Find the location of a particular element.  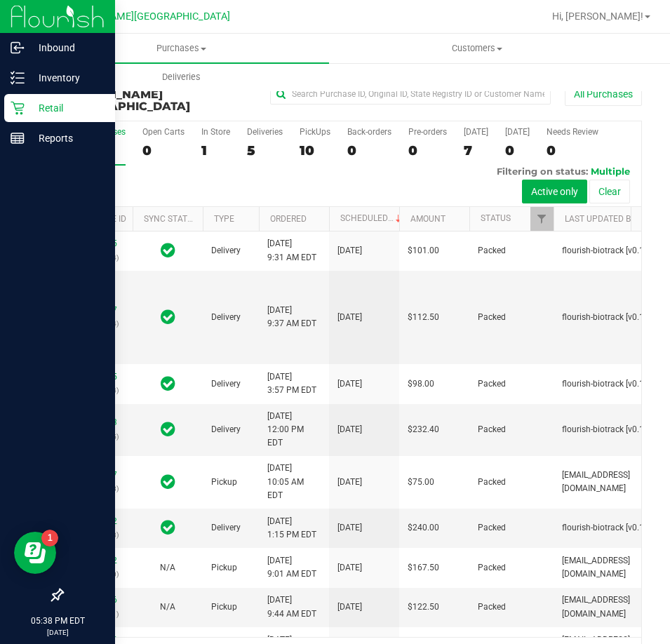

span: $232.40 is located at coordinates (423, 429).